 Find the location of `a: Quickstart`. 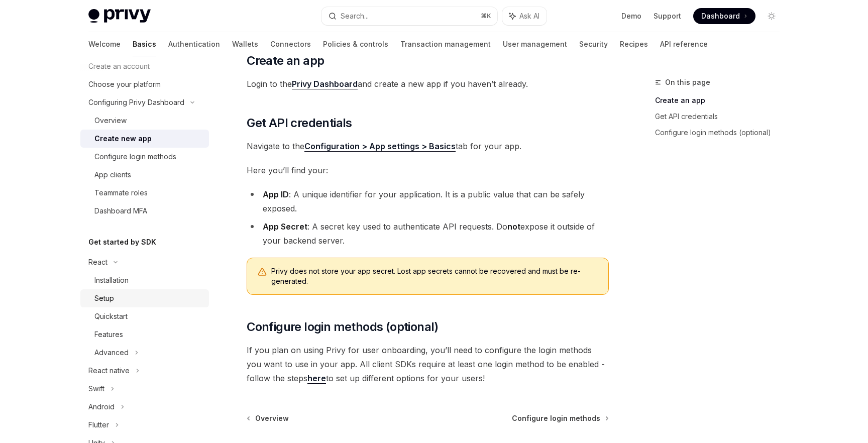

a: Quickstart is located at coordinates (145, 316).